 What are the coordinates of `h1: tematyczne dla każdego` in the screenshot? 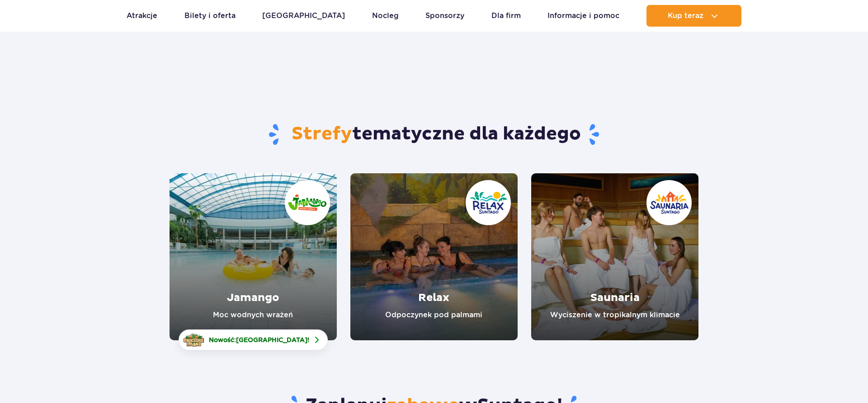 It's located at (434, 135).